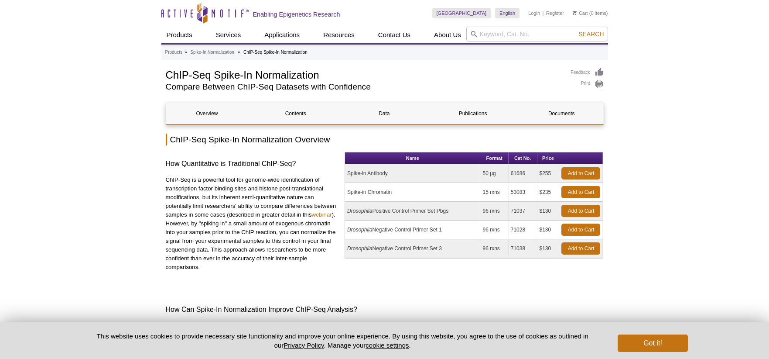  What do you see at coordinates (495, 173) in the screenshot?
I see `td: 50 µg` at bounding box center [495, 173].